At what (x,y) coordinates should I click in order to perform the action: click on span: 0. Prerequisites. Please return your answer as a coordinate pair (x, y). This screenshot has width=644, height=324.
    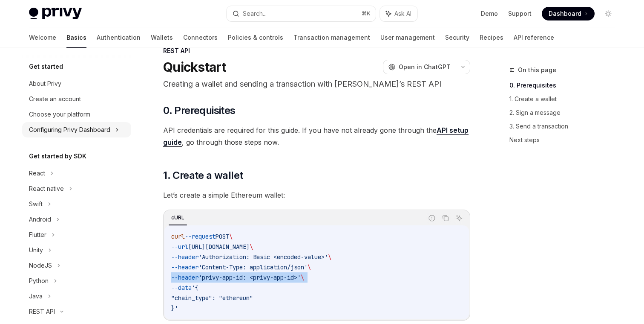
    Looking at the image, I should click on (199, 111).